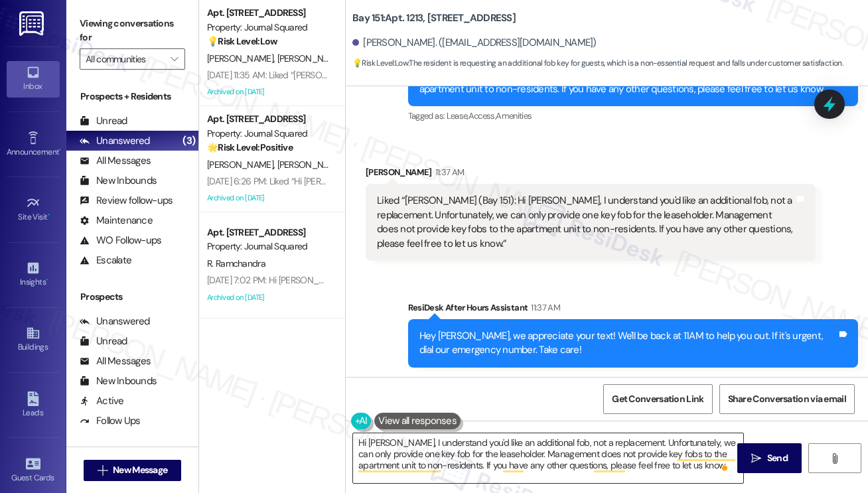 The width and height of the screenshot is (868, 493). What do you see at coordinates (33, 79) in the screenshot?
I see `a: Inbox` at bounding box center [33, 79].